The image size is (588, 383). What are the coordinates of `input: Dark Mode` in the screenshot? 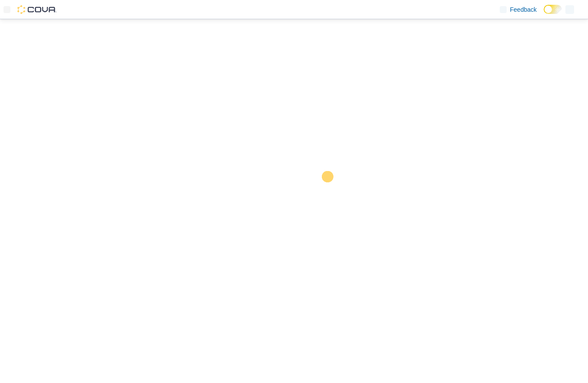 It's located at (553, 9).